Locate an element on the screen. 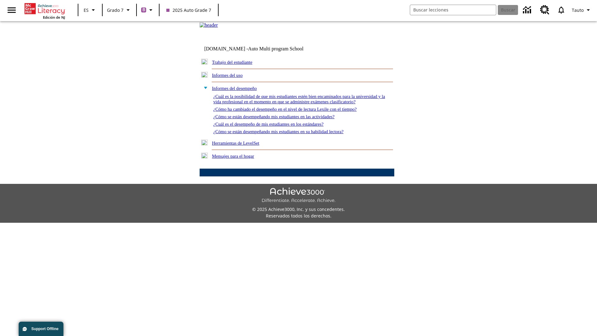  span: Support Offline is located at coordinates (45, 329).